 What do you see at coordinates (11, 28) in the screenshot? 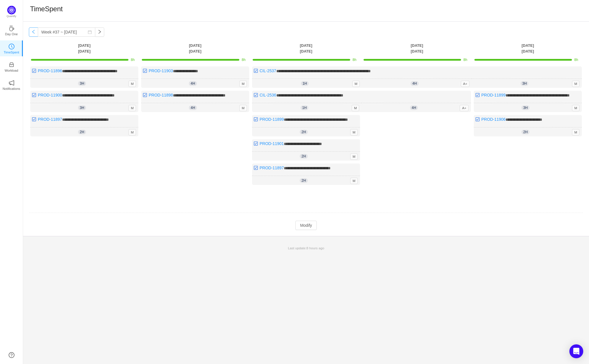
I see `i: icon: coffee` at bounding box center [11, 28].